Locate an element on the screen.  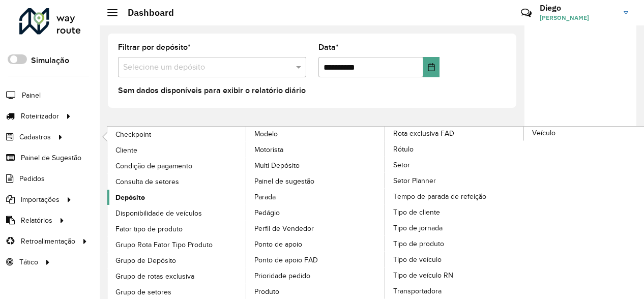
span: Retroalimentação is located at coordinates (48, 241).